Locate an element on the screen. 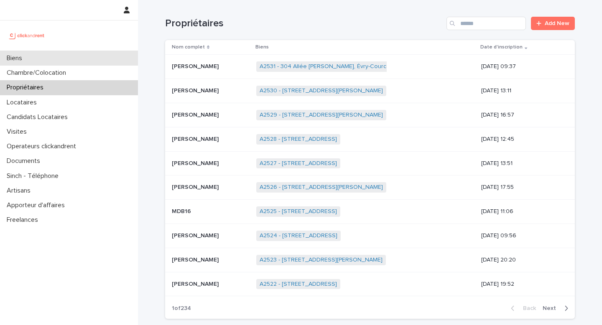 This screenshot has width=602, height=325. p: MDB16 is located at coordinates (182, 211).